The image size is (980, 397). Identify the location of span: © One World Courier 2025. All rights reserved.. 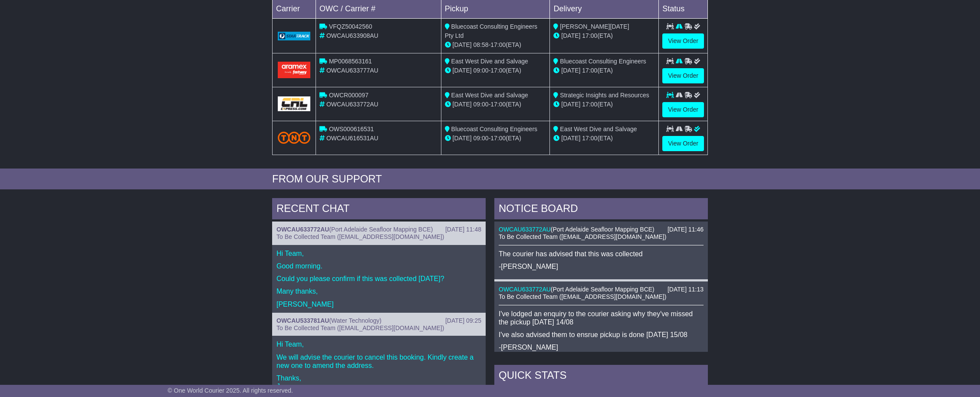
(230, 390).